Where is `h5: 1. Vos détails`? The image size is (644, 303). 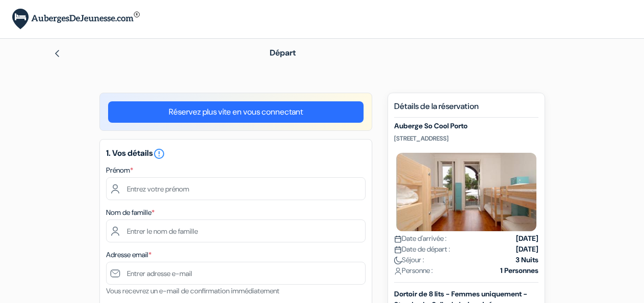
h5: 1. Vos détails is located at coordinates (236, 154).